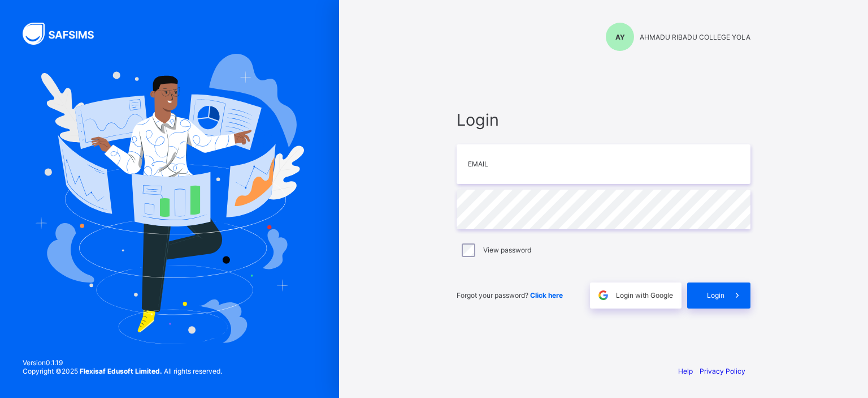 This screenshot has height=398, width=868. Describe the element at coordinates (722, 371) in the screenshot. I see `a: Privacy Policy` at that location.